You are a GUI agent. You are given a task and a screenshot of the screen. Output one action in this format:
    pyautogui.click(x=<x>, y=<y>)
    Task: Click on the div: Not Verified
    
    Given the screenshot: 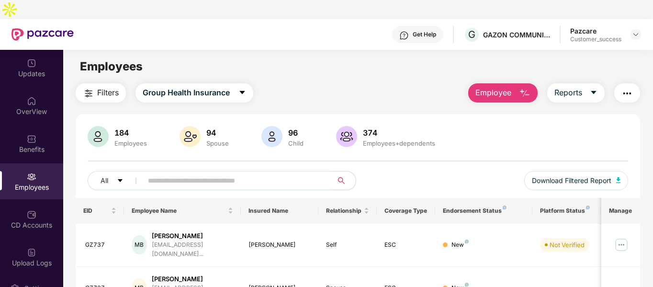 What is the action you would take?
    pyautogui.click(x=567, y=245)
    